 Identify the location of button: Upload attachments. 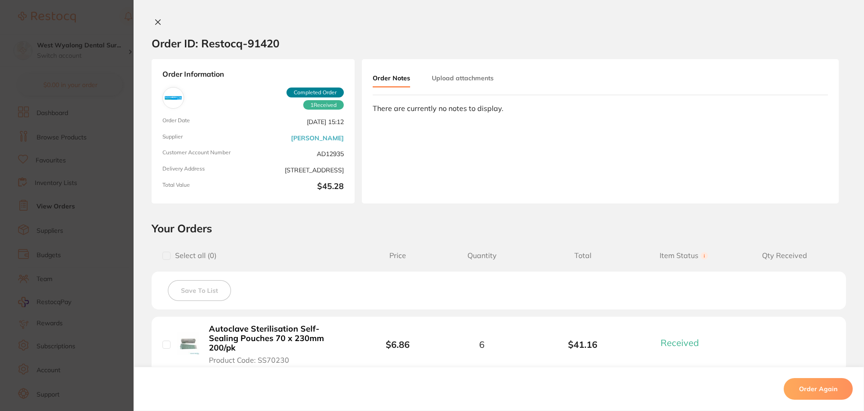
(463, 78).